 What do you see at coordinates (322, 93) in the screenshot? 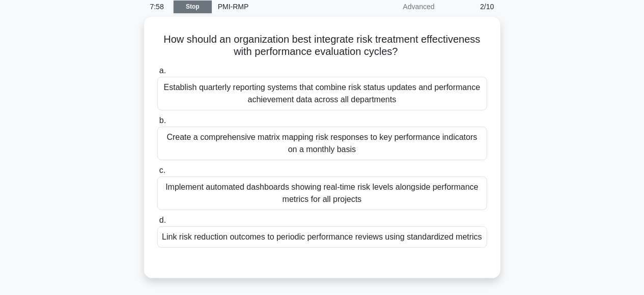
I see `div: Establish quarterly reporting systems that combine risk status updates and performance achievemen...` at bounding box center [322, 93].